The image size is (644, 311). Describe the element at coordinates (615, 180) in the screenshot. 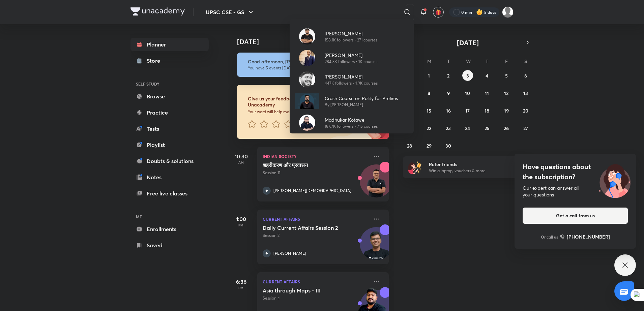

I see `img: ttu_illustration_new.svg` at that location.